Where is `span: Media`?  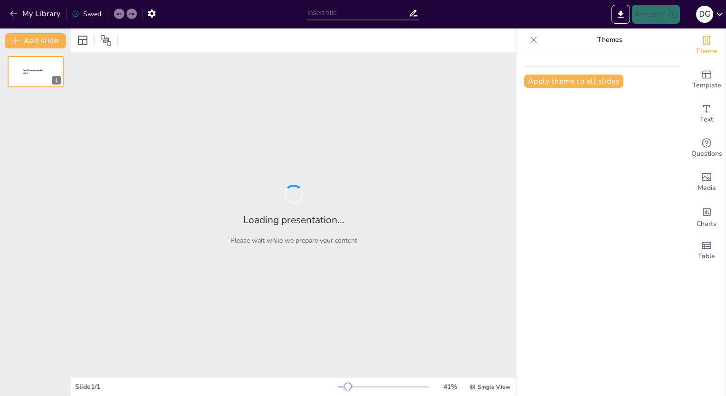
span: Media is located at coordinates (707, 188).